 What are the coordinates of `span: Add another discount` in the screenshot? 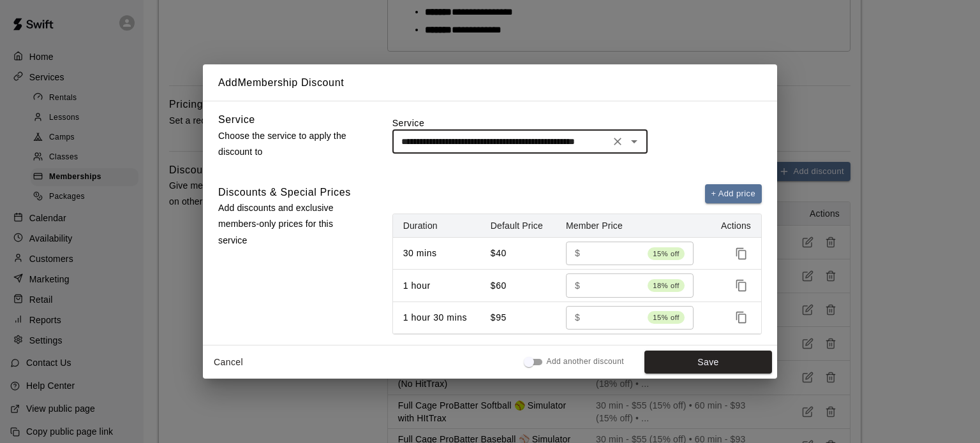 It's located at (585, 362).